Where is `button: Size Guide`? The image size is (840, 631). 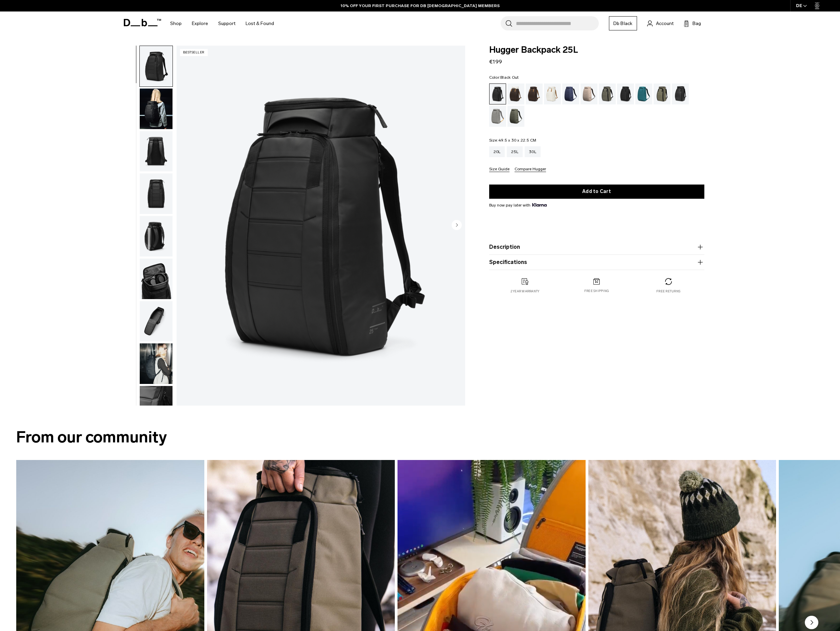
button: Size Guide is located at coordinates (499, 170).